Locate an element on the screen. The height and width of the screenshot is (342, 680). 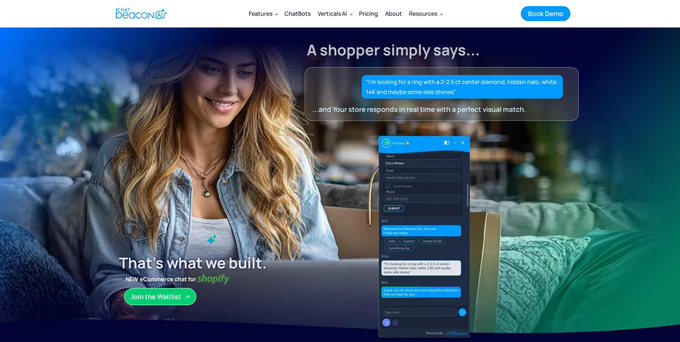
a: Pricing is located at coordinates (368, 14).